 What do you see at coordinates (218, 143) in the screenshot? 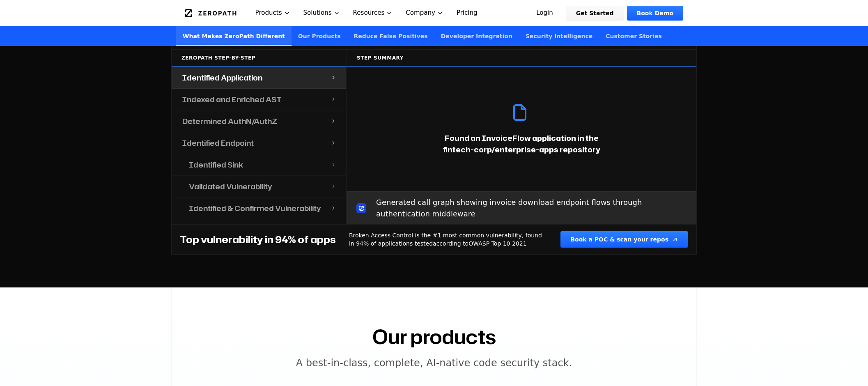
I see `h4: Identified Endpoint` at bounding box center [218, 143].